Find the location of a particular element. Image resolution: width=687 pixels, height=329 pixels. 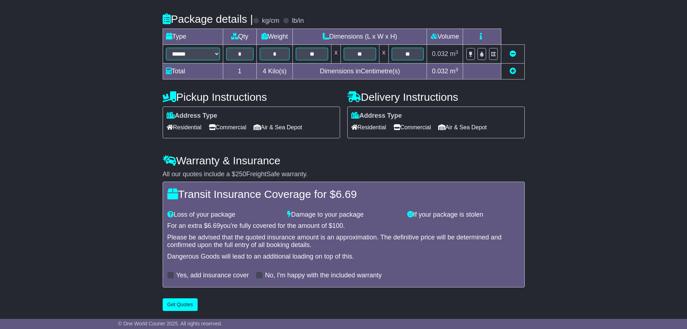

td: Dimensions in Centimetre(s) is located at coordinates (360, 71).